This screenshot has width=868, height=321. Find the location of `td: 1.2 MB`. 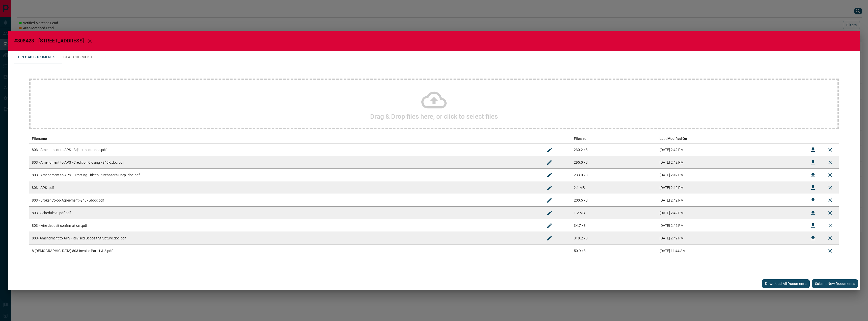

td: 1.2 MB is located at coordinates (615, 213).